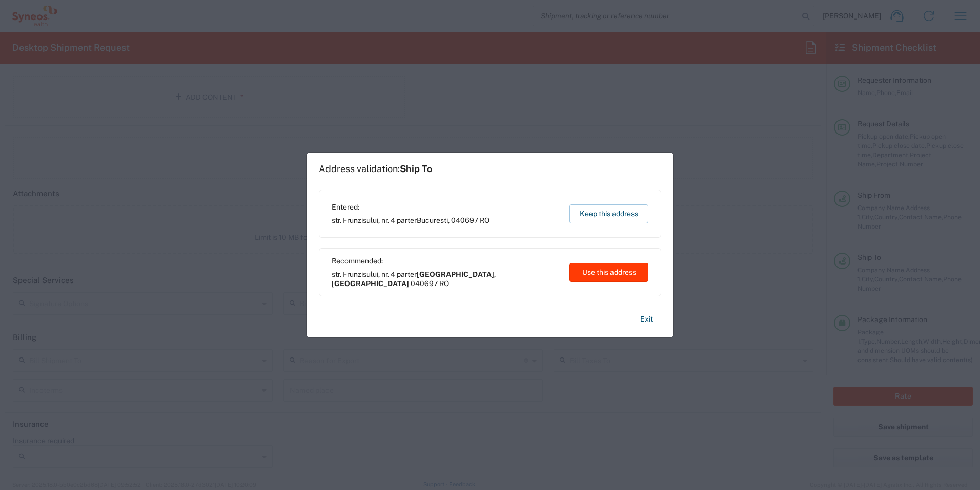 The image size is (980, 490). I want to click on span: Recommended:, so click(445, 261).